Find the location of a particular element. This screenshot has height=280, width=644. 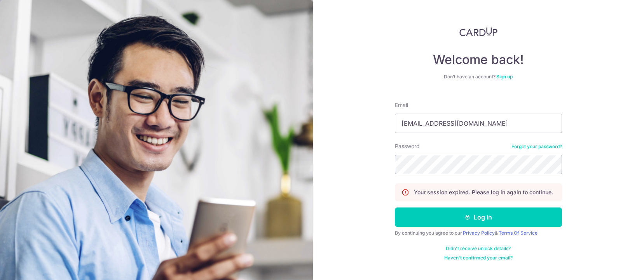

div: By continuing you agree to our & is located at coordinates (478, 233).